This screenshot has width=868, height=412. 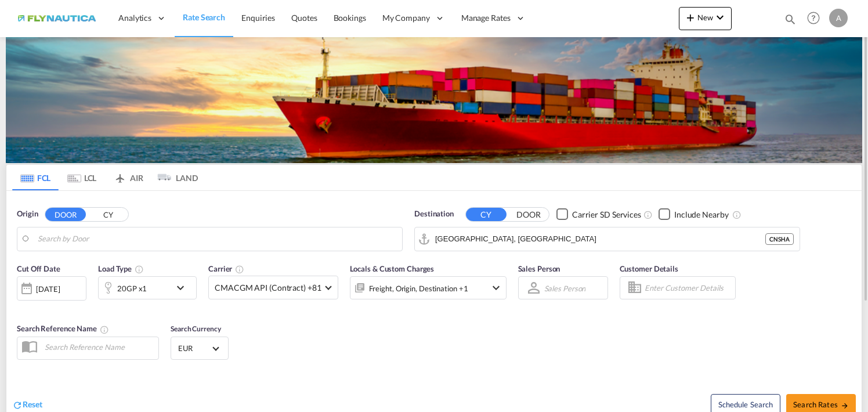 I want to click on span: CMACGM API (Contract) +81, so click(x=268, y=288).